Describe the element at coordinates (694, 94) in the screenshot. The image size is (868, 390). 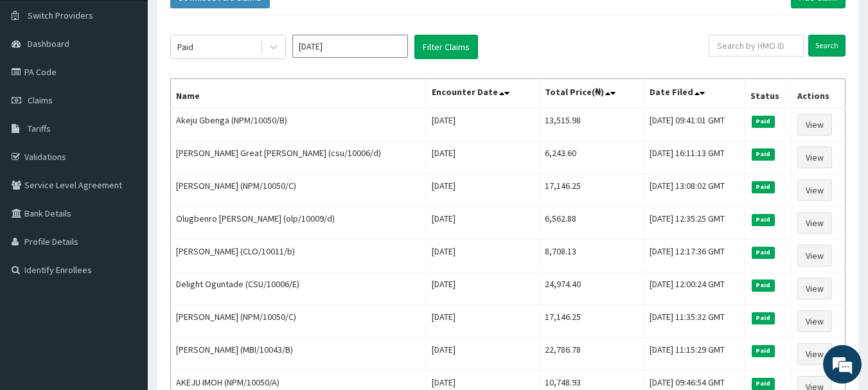
I see `th: Date Filed` at that location.